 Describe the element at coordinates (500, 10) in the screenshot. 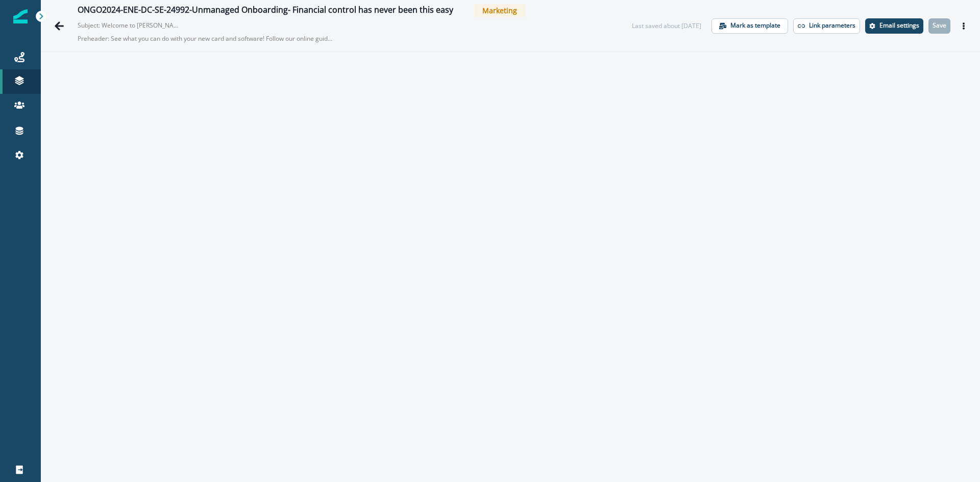

I see `span: Marketing` at that location.